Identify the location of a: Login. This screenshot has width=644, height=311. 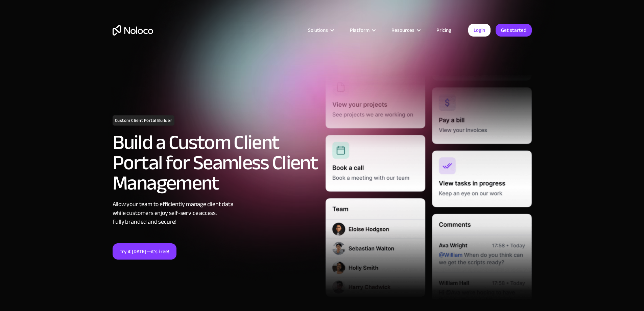
(479, 30).